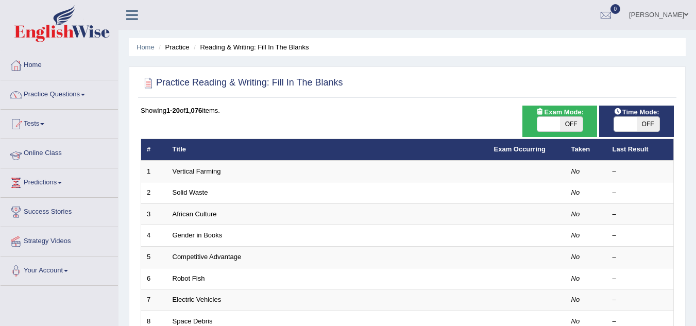 This screenshot has height=326, width=696. What do you see at coordinates (173, 110) in the screenshot?
I see `b: 1-20` at bounding box center [173, 110].